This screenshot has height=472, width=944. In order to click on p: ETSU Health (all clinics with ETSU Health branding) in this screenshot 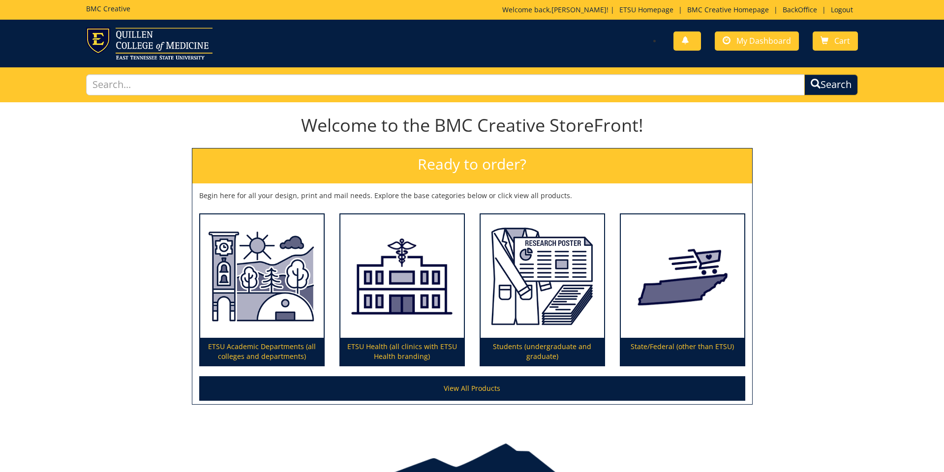, I will do `click(402, 352)`.